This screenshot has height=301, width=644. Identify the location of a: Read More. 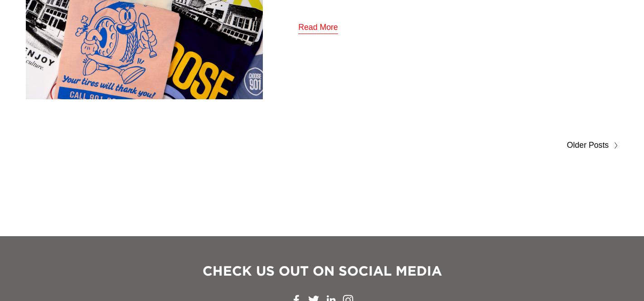
(318, 28).